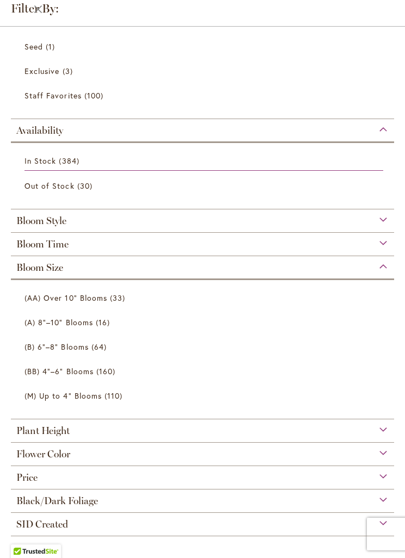 The width and height of the screenshot is (405, 558). I want to click on span: (M) Up to 4" Blooms, so click(63, 395).